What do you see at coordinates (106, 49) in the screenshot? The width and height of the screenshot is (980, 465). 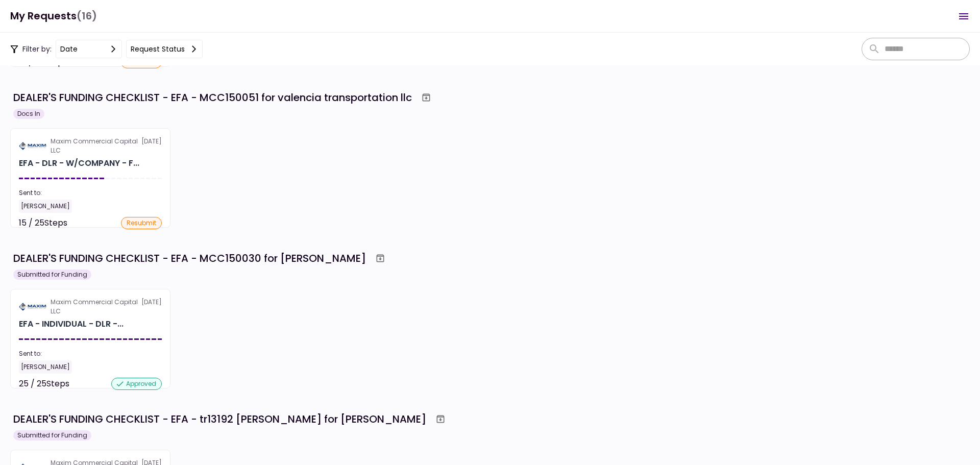 I see `div: Filter by:` at bounding box center [106, 49].